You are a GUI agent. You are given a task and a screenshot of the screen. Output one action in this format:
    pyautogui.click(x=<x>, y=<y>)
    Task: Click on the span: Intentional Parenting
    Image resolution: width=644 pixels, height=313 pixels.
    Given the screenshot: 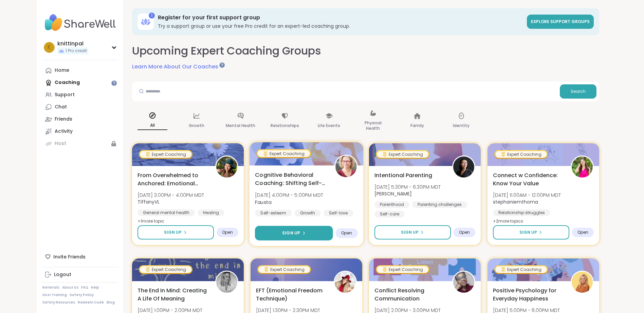 What is the action you would take?
    pyautogui.click(x=403, y=175)
    